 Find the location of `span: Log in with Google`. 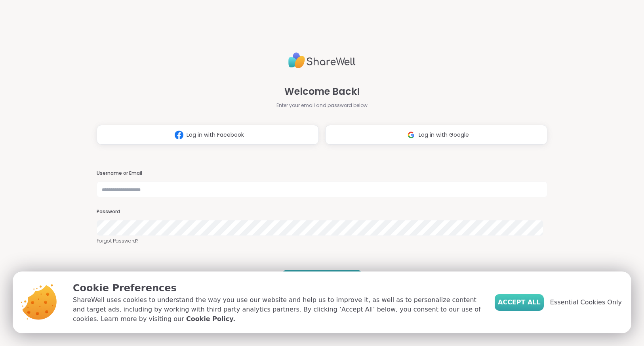

span: Log in with Google is located at coordinates (444, 135).